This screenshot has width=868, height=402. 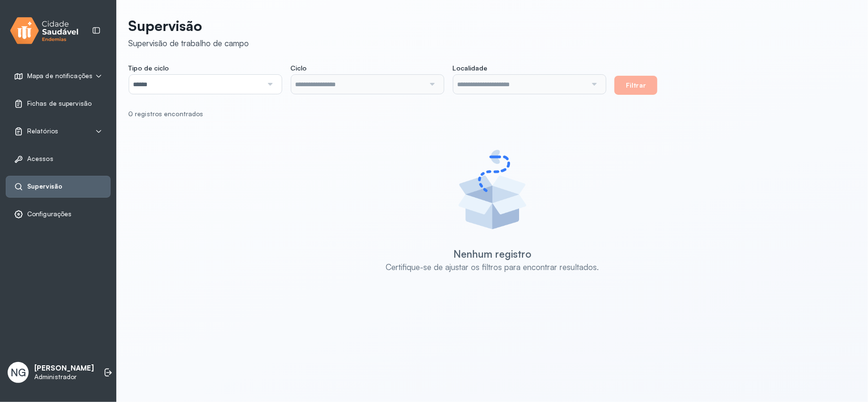 I want to click on a: Supervisão, so click(x=58, y=186).